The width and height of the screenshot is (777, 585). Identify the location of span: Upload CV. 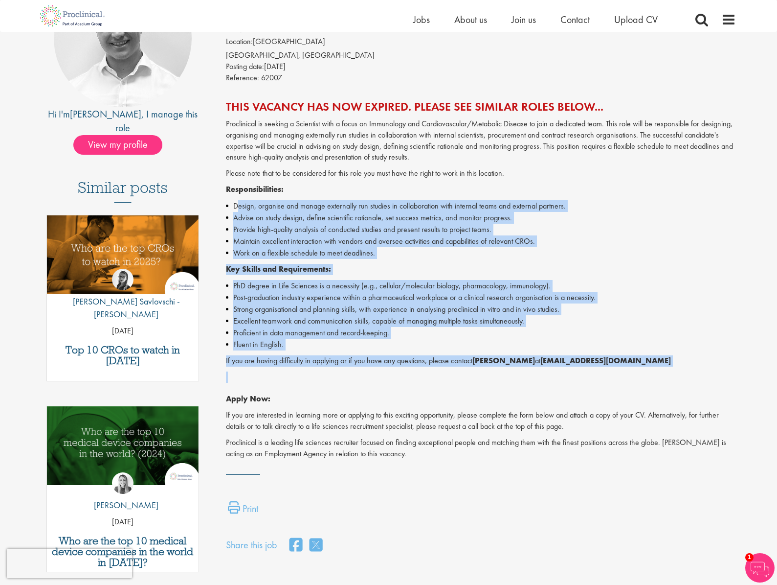
(636, 20).